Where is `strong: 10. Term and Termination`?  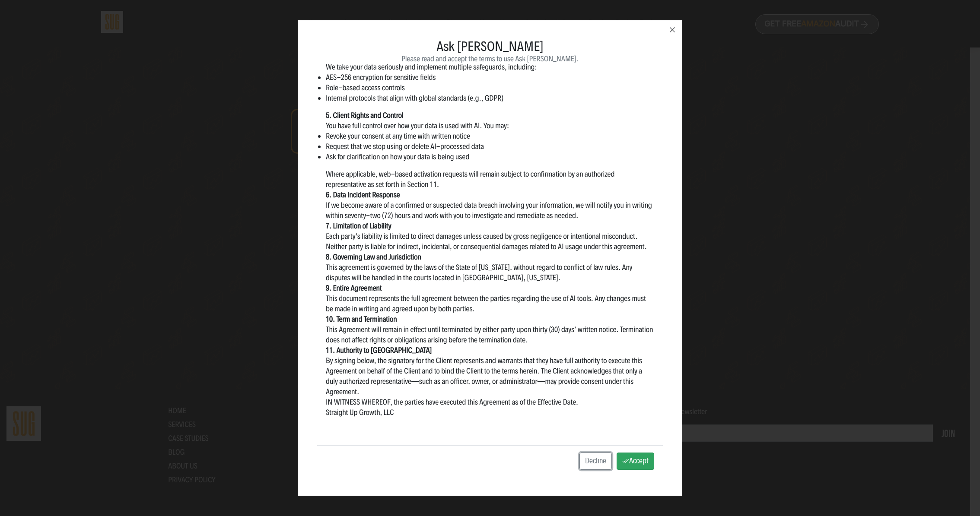 strong: 10. Term and Termination is located at coordinates (361, 320).